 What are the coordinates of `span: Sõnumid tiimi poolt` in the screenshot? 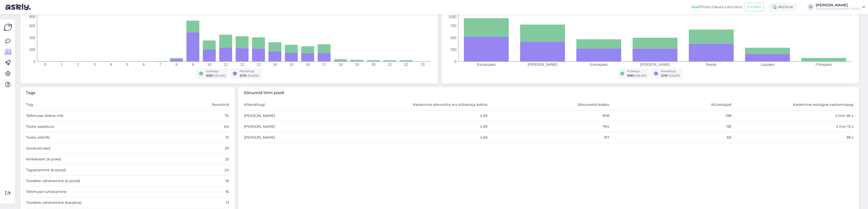 It's located at (548, 93).